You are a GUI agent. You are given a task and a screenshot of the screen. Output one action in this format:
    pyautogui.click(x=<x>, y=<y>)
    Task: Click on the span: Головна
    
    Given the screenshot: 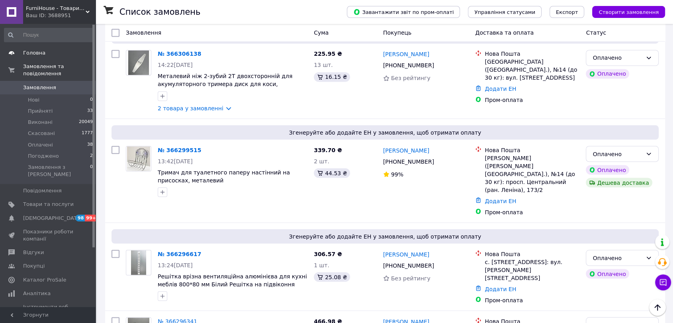 What is the action you would take?
    pyautogui.click(x=34, y=53)
    